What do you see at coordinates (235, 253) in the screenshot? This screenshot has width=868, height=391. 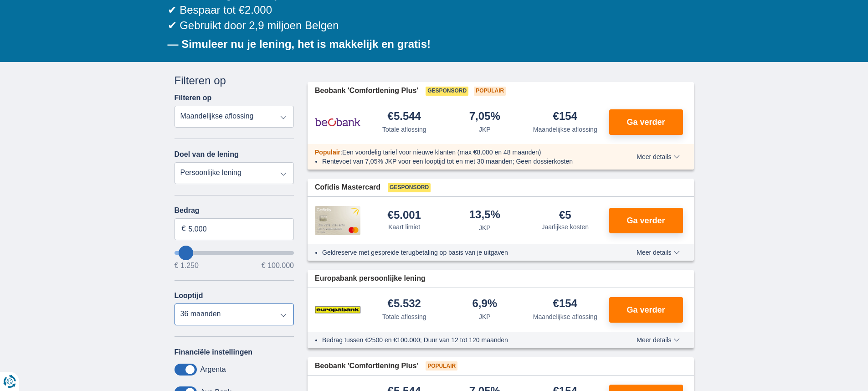 I see `input: wantToBorrow` at bounding box center [235, 253].